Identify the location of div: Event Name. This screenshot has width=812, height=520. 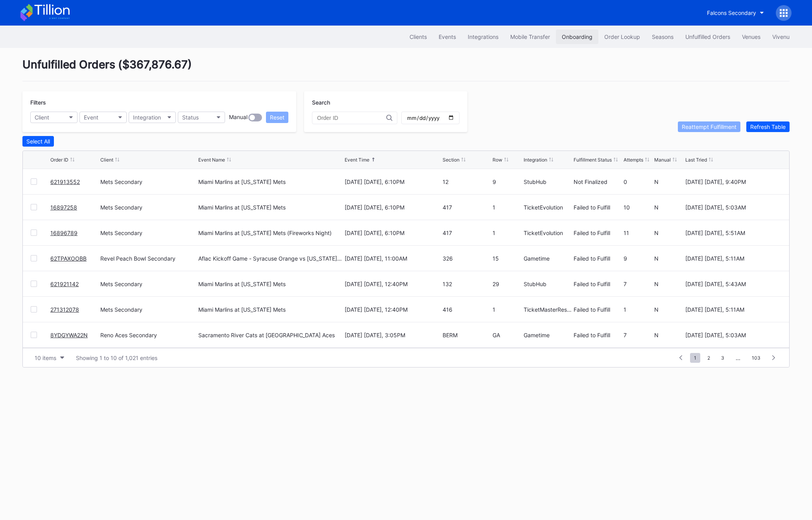
(212, 160).